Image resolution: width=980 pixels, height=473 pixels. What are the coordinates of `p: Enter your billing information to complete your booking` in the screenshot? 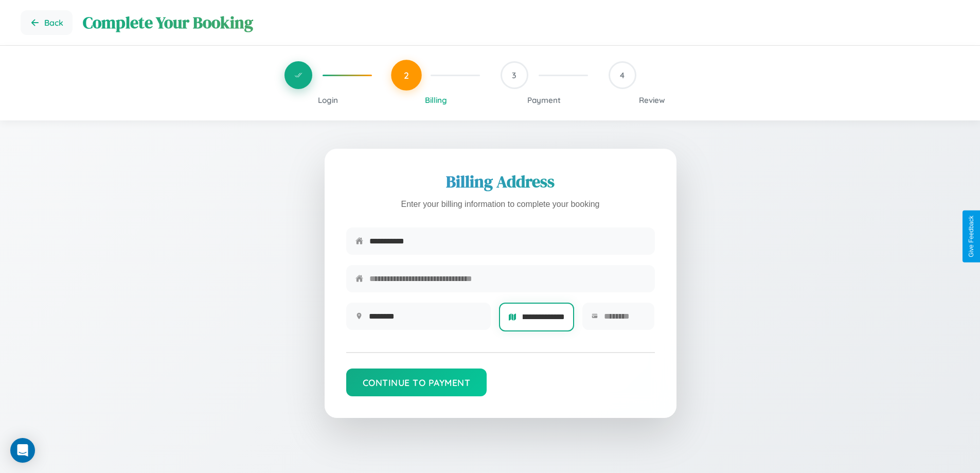 It's located at (500, 205).